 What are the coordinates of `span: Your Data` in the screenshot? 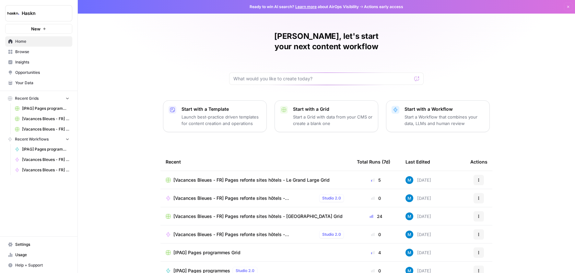 It's located at (42, 83).